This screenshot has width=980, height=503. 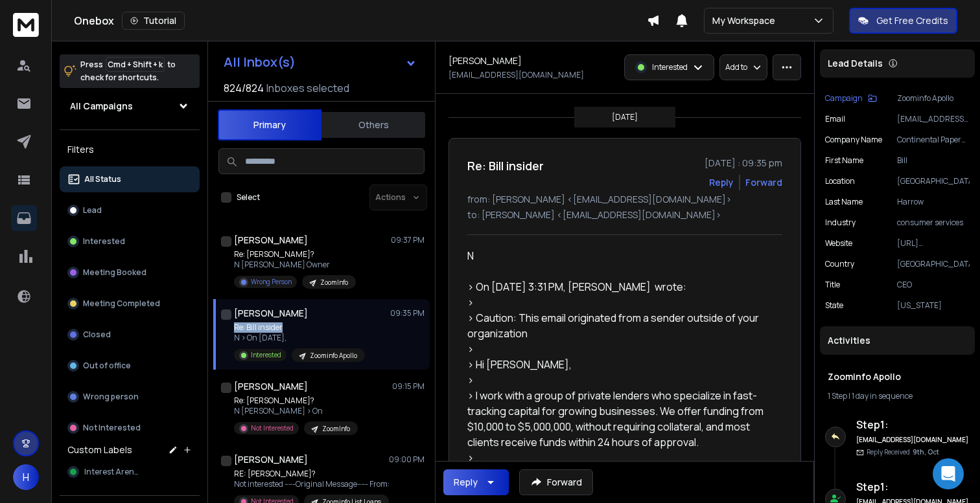 What do you see at coordinates (837, 396) in the screenshot?
I see `span: 1 Step` at bounding box center [837, 396].